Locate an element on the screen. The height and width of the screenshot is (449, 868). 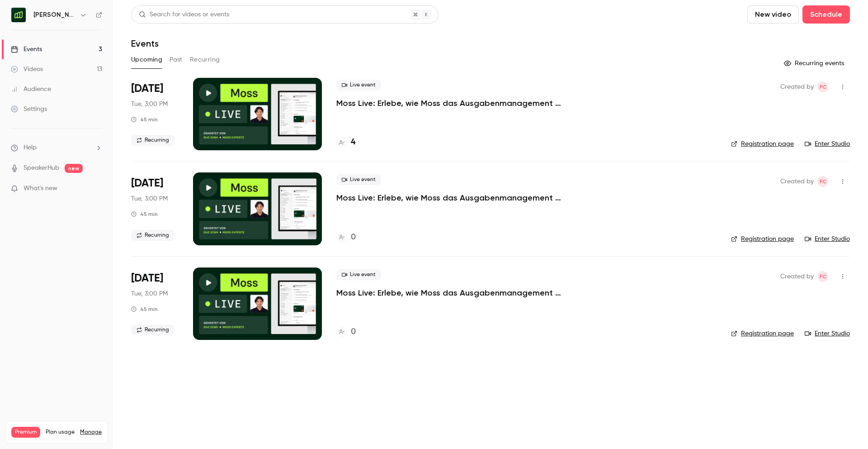
button: Upcoming is located at coordinates (147, 60).